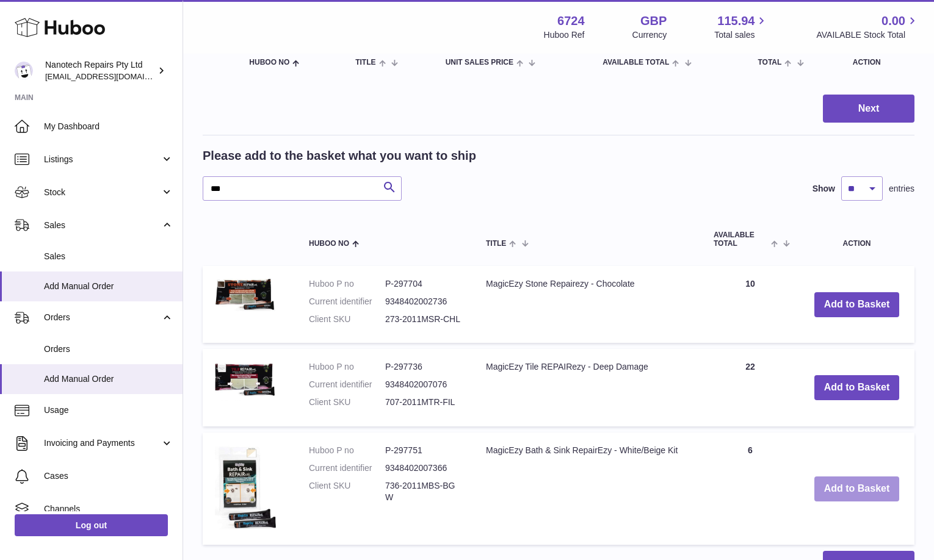 The width and height of the screenshot is (934, 560). Describe the element at coordinates (423, 451) in the screenshot. I see `dd: P-297751` at that location.